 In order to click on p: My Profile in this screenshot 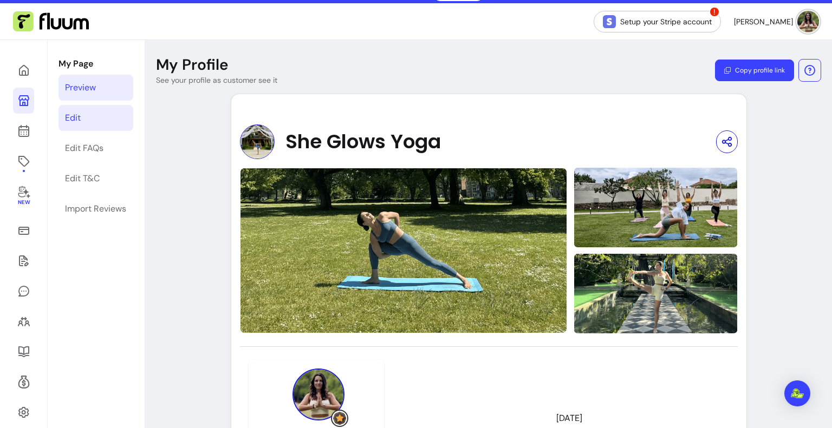, I will do `click(192, 65)`.